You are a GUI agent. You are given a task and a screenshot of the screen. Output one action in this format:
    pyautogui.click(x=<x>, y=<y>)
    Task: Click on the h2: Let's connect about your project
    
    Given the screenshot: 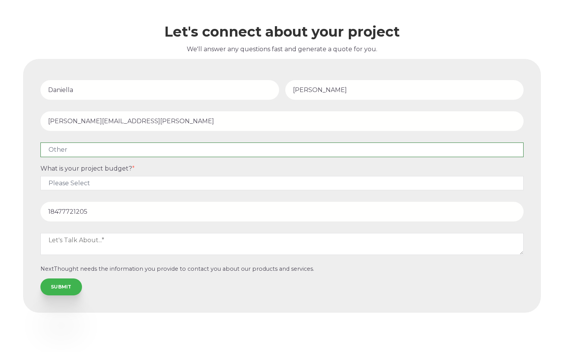 What is the action you would take?
    pyautogui.click(x=282, y=32)
    